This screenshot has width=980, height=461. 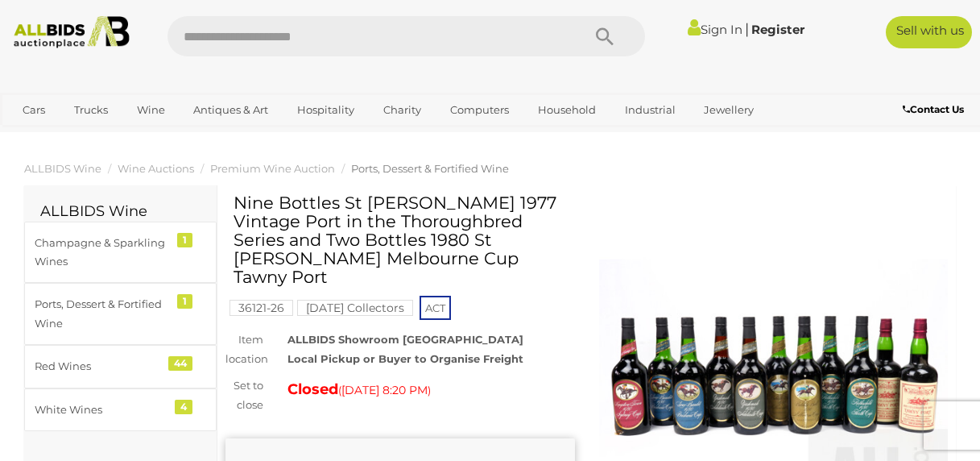 I want to click on div: Red Wines, so click(x=101, y=366).